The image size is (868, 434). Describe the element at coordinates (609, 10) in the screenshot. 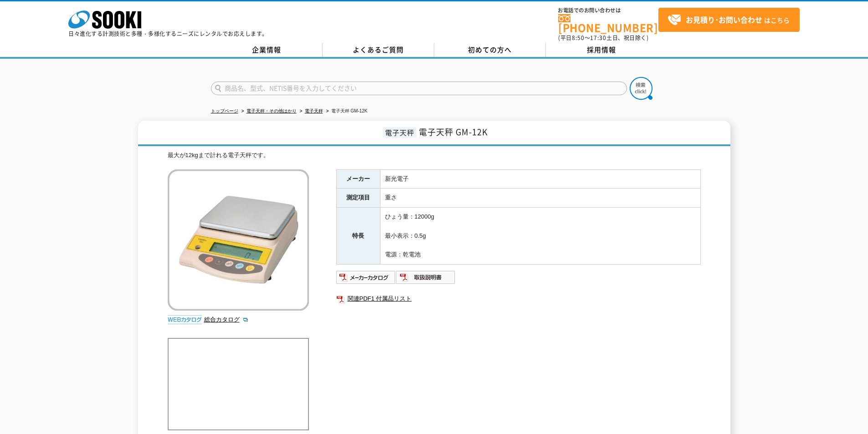

I see `span: お電話でのお問い合わせは` at that location.